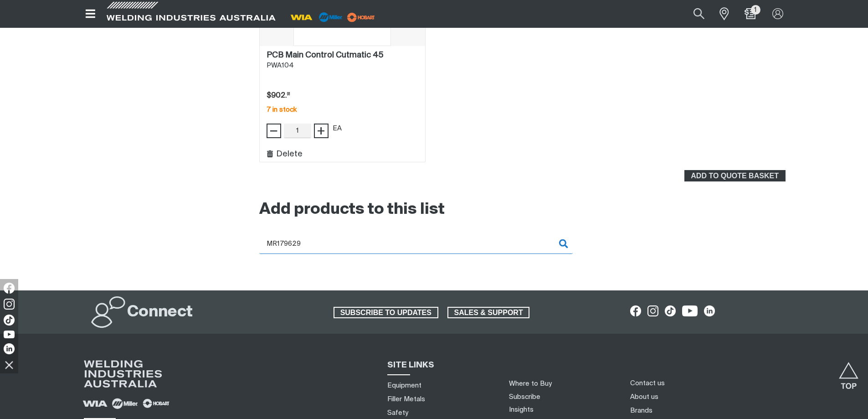  Describe the element at coordinates (644, 396) in the screenshot. I see `a: About us` at that location.